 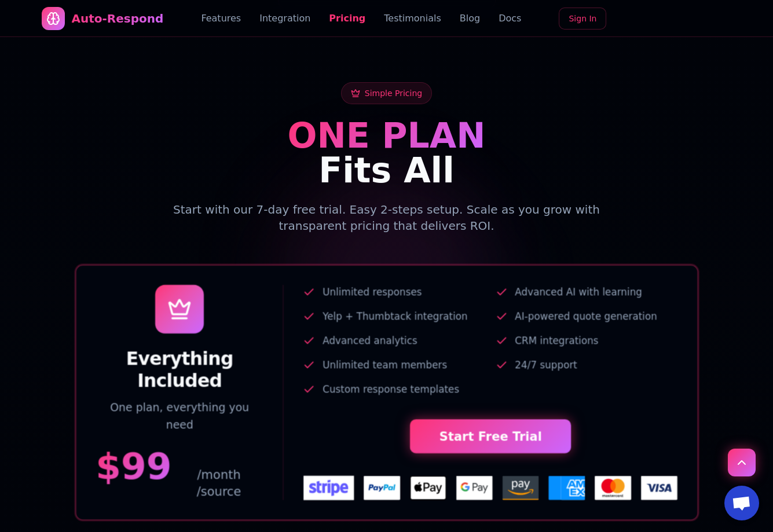 What do you see at coordinates (221, 19) in the screenshot?
I see `a: Features` at bounding box center [221, 19].